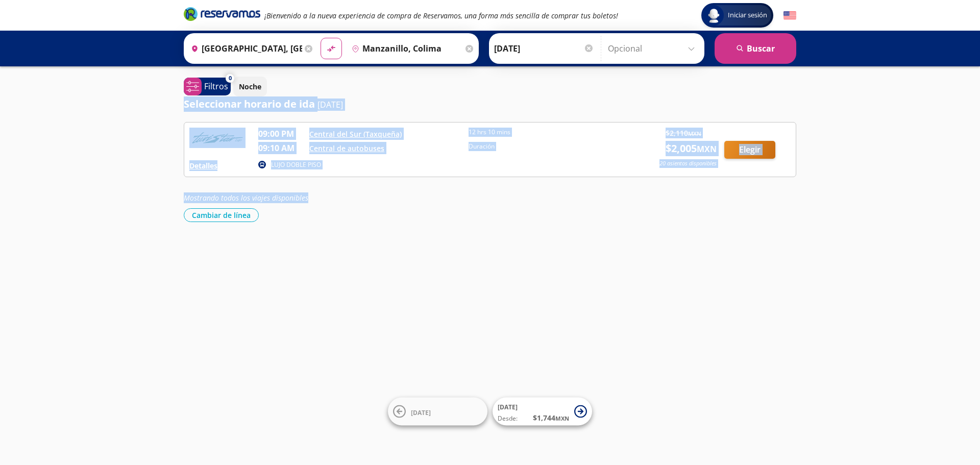  Describe the element at coordinates (756, 49) in the screenshot. I see `button: Buscar` at that location.